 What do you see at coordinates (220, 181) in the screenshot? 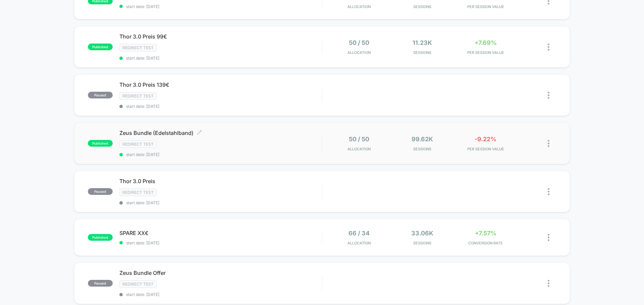
I see `span: Thor 3.0 Preis` at bounding box center [220, 181].